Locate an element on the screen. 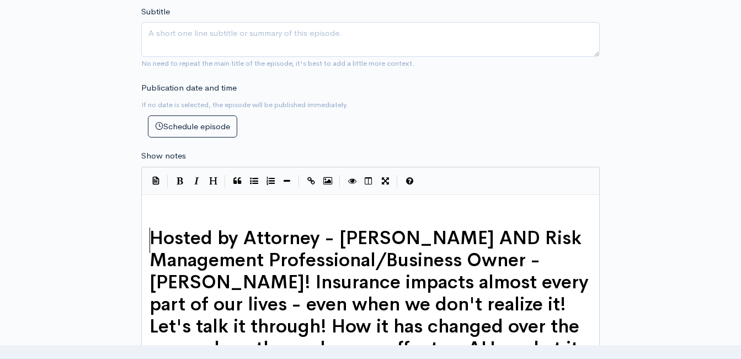 The height and width of the screenshot is (359, 741). button: Insert Show Notes Template is located at coordinates (156, 180).